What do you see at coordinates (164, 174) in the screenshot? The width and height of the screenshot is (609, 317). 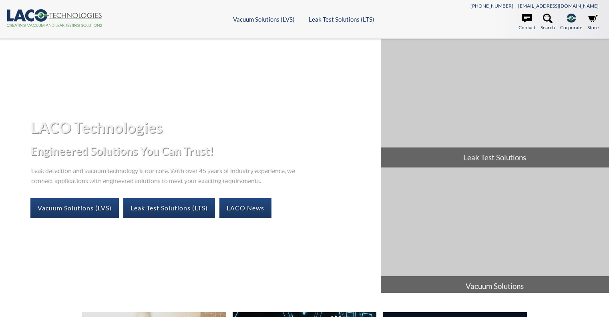 I see `p: Leak detection and vacuum technology is our core. With over 45 years of industry experience, we c...` at bounding box center [164, 174].